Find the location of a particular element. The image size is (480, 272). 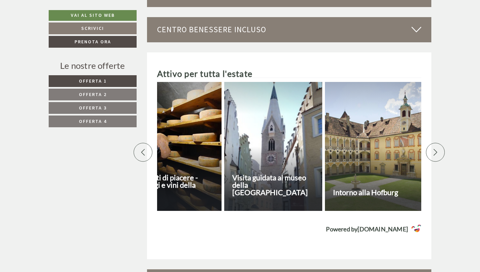

a: Prenota ora is located at coordinates (93, 42).